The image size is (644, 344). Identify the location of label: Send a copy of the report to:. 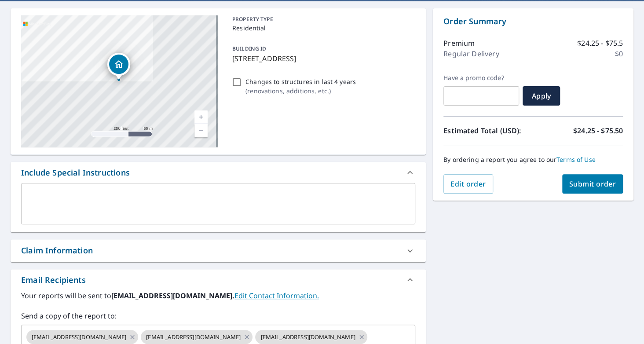
(218, 316).